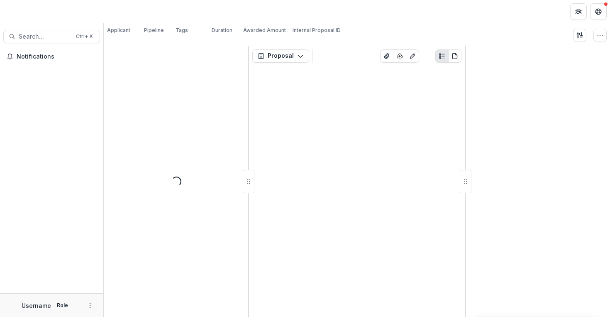 The height and width of the screenshot is (317, 610). Describe the element at coordinates (413, 56) in the screenshot. I see `button: Edit as form` at that location.